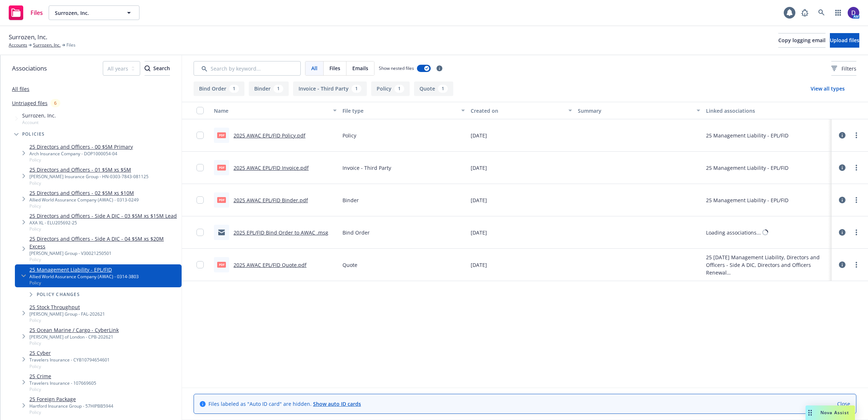  What do you see at coordinates (63, 383) in the screenshot?
I see `div: Travelers Insurance - 107669605` at bounding box center [63, 383].